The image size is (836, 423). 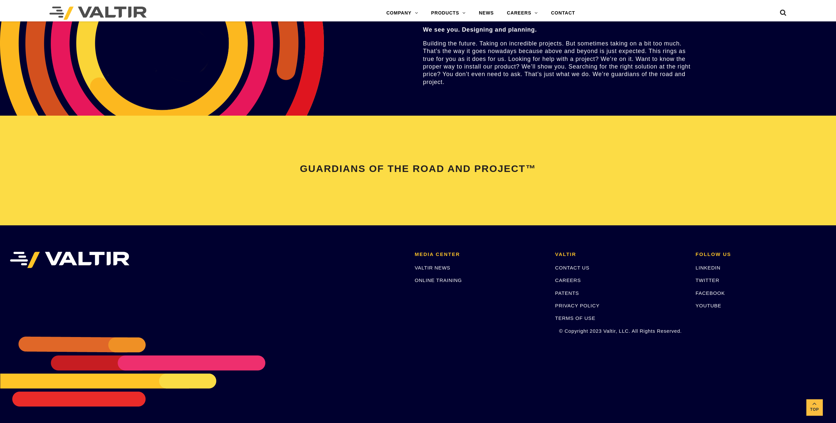 I want to click on a: VALTIR NEWS, so click(x=432, y=267).